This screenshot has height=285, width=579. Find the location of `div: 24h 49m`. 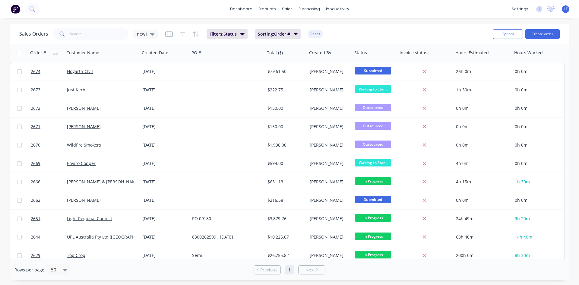

div: 24h 49m is located at coordinates (482, 219).